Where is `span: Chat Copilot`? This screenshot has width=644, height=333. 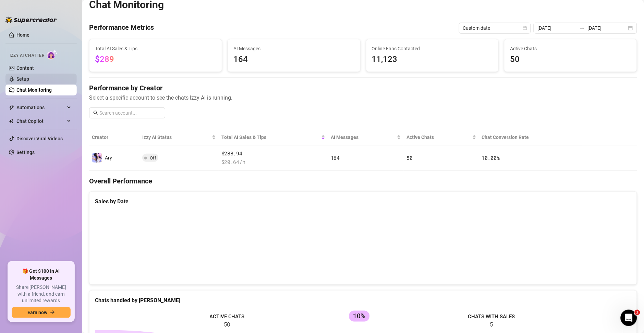
span: Chat Copilot is located at coordinates (40, 121).